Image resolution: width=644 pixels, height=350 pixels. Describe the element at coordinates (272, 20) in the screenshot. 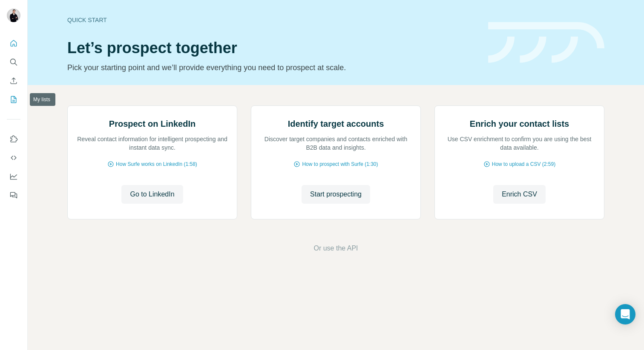

I see `div: Quick start` at that location.